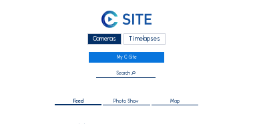  I want to click on img: C-SITE Logo, so click(127, 19).